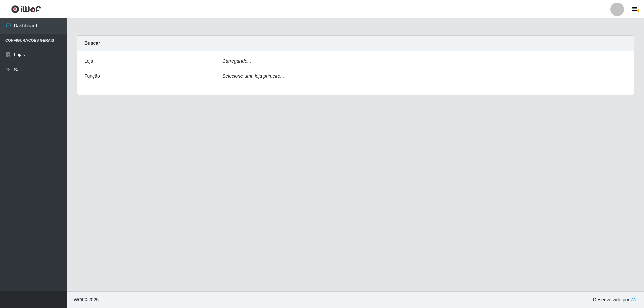 Image resolution: width=644 pixels, height=308 pixels. I want to click on i: Selecione uma loja primeiro..., so click(253, 76).